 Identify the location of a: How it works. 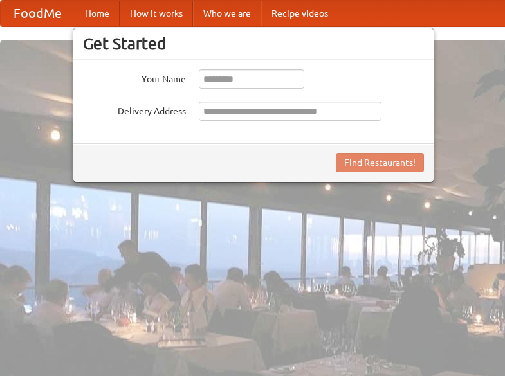
(156, 14).